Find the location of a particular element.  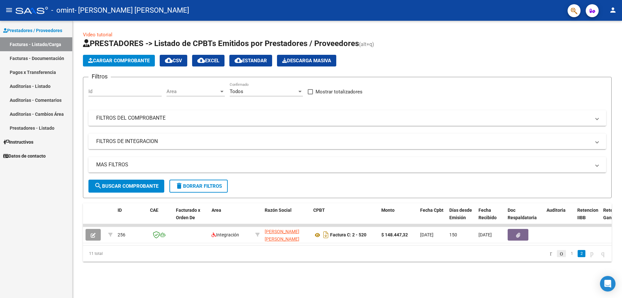

datatable-header-cell: Días desde Emisión is located at coordinates (461, 217).